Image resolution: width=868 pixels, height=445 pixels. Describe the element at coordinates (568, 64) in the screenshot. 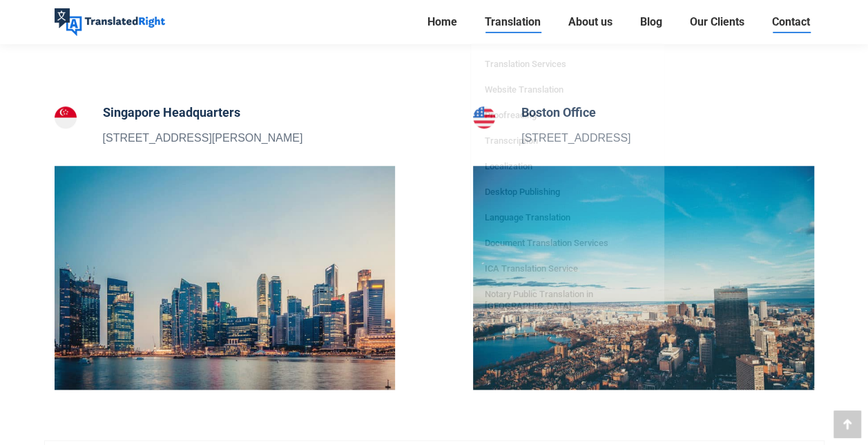

I see `a: Translation Services` at that location.